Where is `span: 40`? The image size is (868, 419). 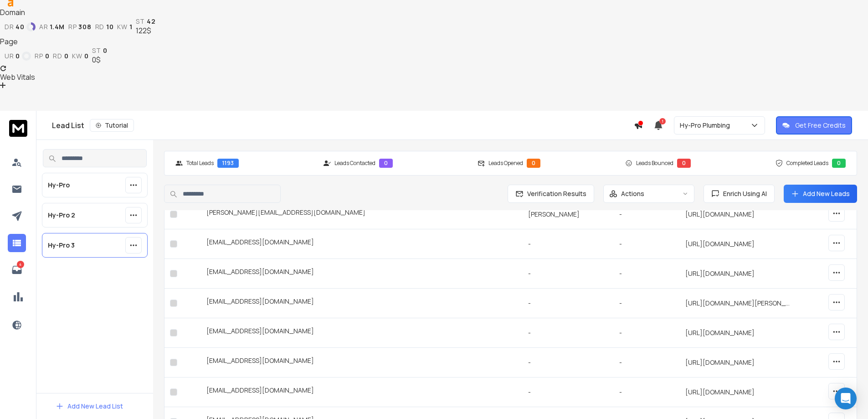
span: 40 is located at coordinates (19, 27).